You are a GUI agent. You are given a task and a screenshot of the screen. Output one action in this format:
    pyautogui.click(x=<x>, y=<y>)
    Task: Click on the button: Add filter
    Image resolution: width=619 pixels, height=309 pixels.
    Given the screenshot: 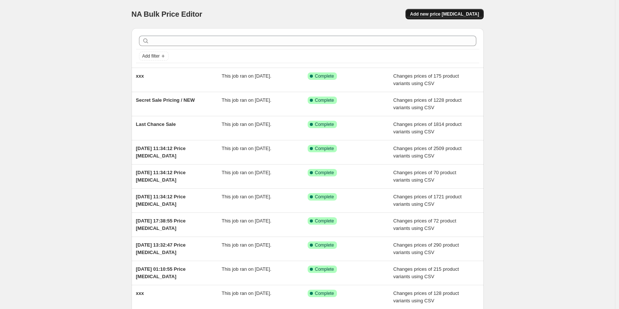 What is the action you would take?
    pyautogui.click(x=154, y=56)
    